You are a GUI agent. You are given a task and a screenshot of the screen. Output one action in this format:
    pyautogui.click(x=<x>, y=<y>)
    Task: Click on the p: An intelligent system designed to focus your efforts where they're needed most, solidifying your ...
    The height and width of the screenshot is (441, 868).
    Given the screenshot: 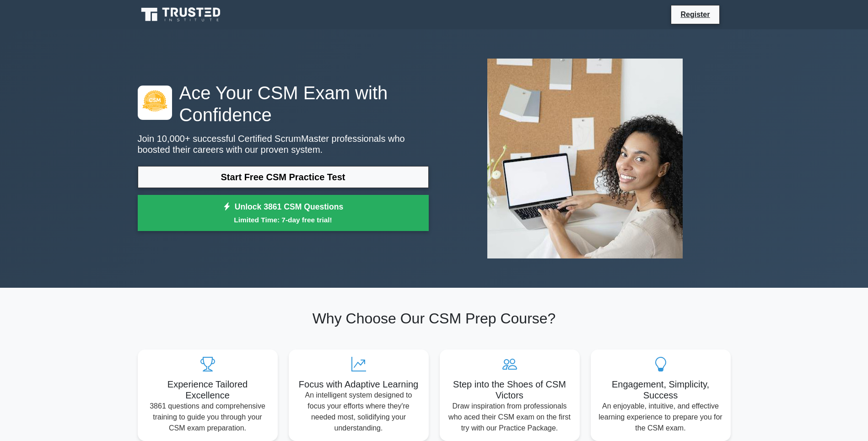 What is the action you would take?
    pyautogui.click(x=359, y=412)
    